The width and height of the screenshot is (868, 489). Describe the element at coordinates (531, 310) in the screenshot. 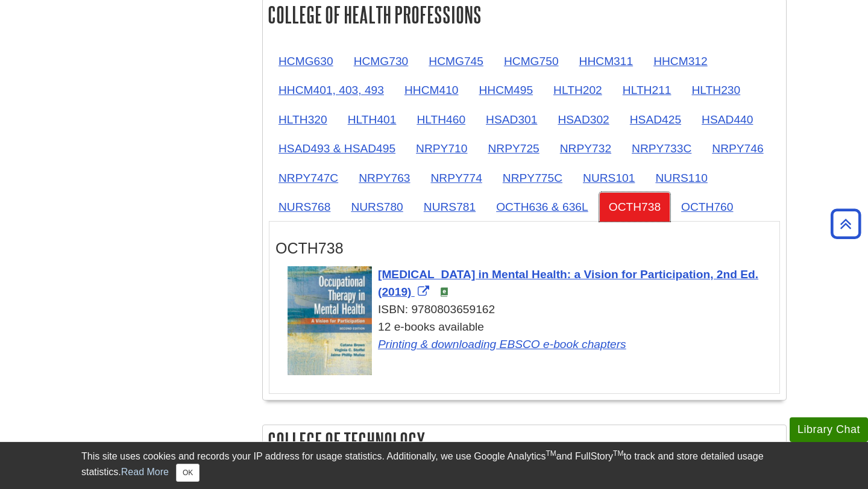

I see `div: ISBN: 9780803659162` at that location.